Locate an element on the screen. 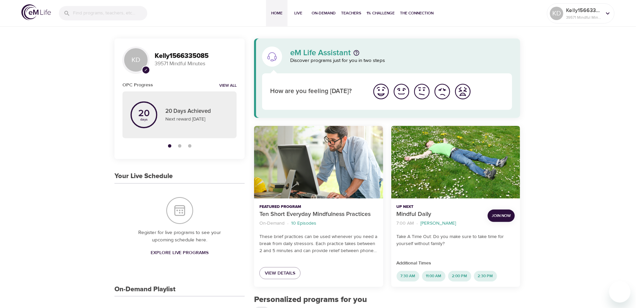  p: Ten Short Everyday Mindfulness Practices is located at coordinates (318, 214).